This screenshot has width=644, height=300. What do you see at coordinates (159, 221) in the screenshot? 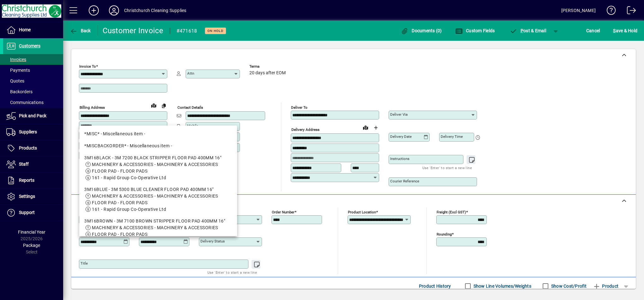
I see `div: 3M16BROWN - 3M 7100 BROWN STRIPPER FLOOR PAD 400MM 16"` at bounding box center [159, 221].